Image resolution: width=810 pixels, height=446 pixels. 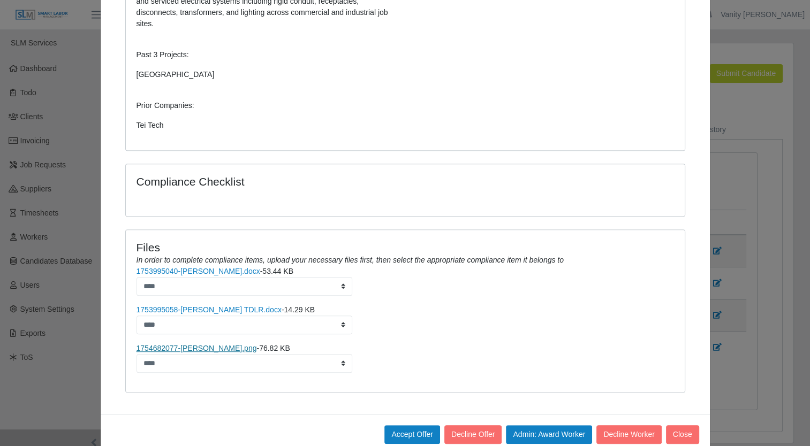 I want to click on span: 53.44 KB, so click(x=278, y=271).